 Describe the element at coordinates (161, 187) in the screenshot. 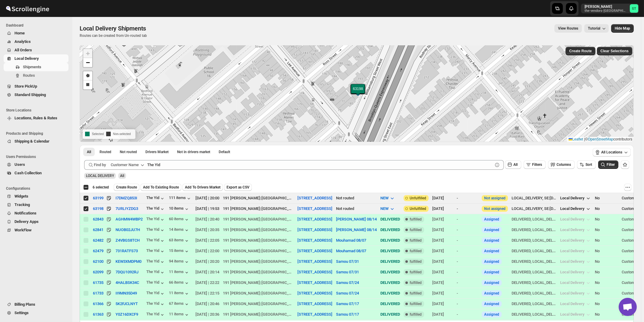

I see `button: Add To Existing Route` at that location.